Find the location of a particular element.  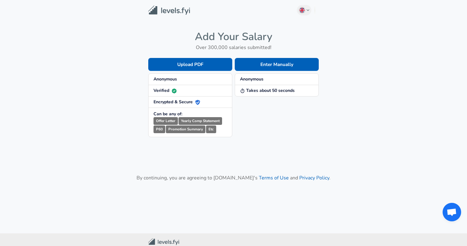

strong: Verified is located at coordinates (165, 90).